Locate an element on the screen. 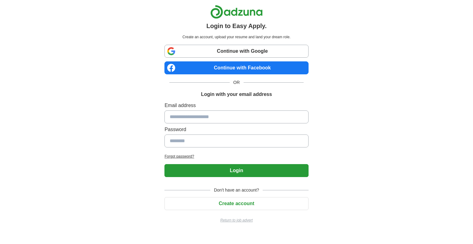  button: Create account is located at coordinates (236, 203).